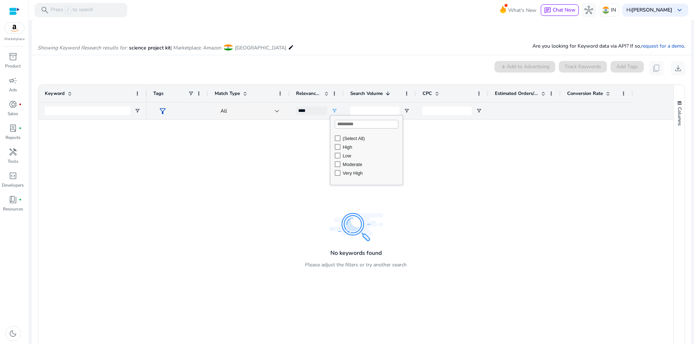  Describe the element at coordinates (608, 46) in the screenshot. I see `p: Are you looking for Keyword data via API? If so, .` at that location.